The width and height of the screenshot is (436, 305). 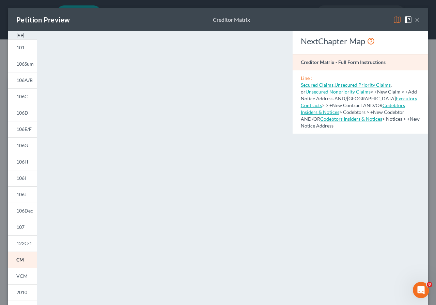 I want to click on span: > Codebtors > +New Codebtor AND/OR, so click(x=353, y=112).